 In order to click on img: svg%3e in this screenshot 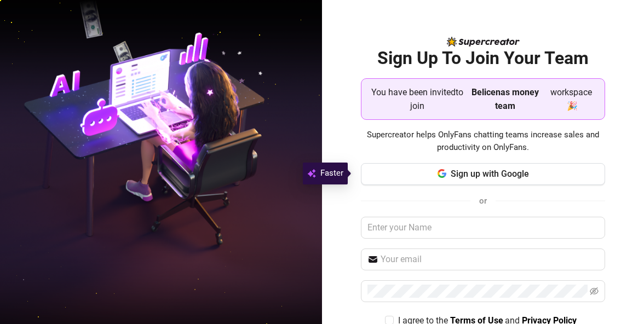, I will do `click(311, 173)`.